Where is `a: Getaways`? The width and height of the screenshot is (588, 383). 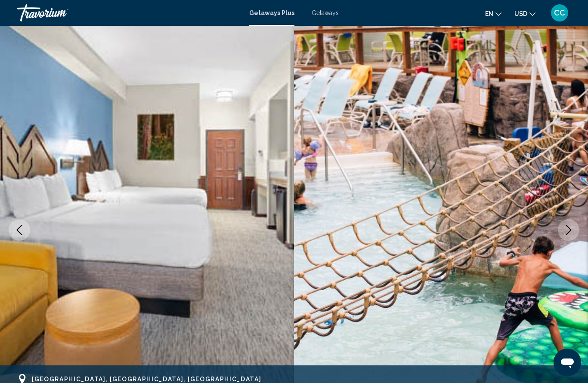
a: Getaways is located at coordinates (325, 13).